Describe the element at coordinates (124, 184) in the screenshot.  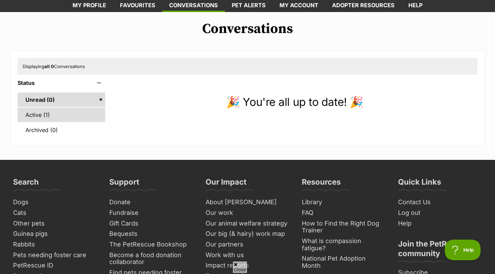
I see `h3: Support` at that location.